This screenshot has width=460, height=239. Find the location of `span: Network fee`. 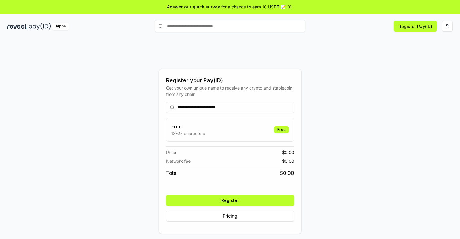

span: Network fee is located at coordinates (178, 161).